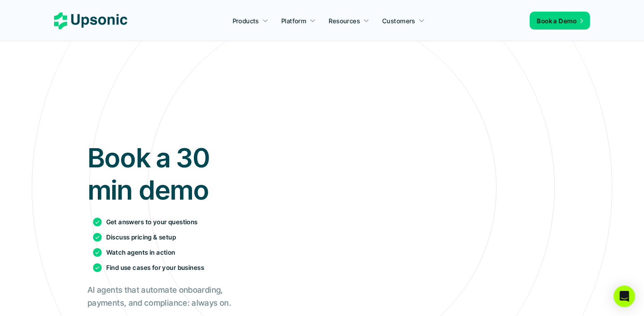  Describe the element at coordinates (152, 222) in the screenshot. I see `p: Get answers to your questions` at that location.